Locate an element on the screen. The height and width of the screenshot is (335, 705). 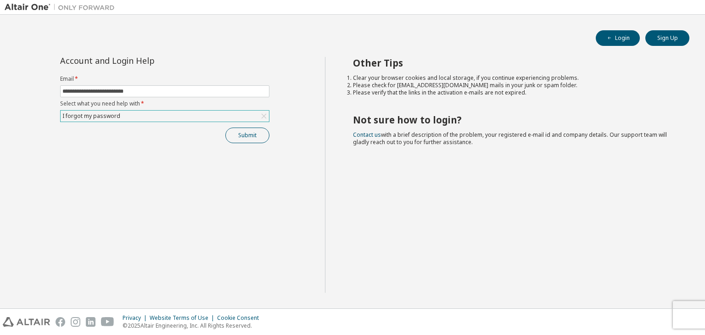
button: Sign Up is located at coordinates (667, 38).